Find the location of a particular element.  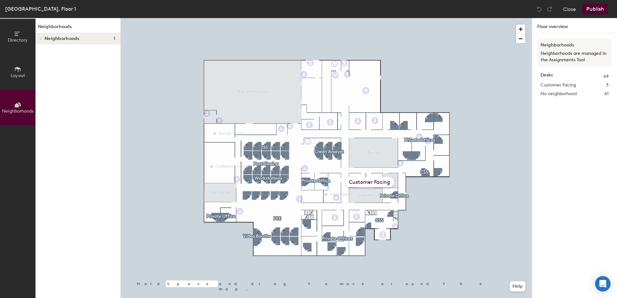

button: Close is located at coordinates (569, 9).